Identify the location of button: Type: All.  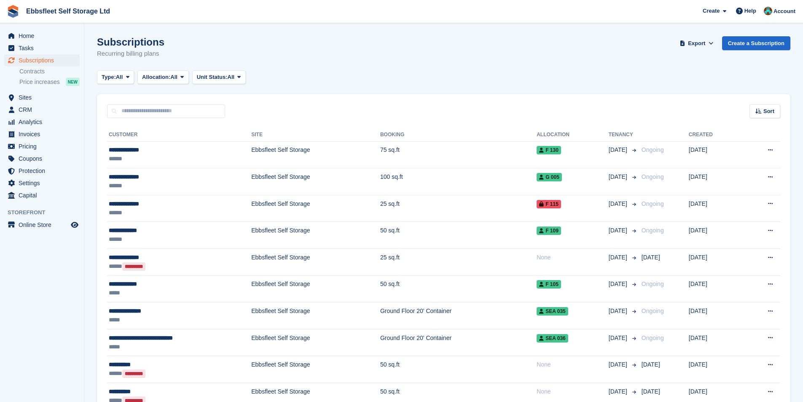
(116, 77).